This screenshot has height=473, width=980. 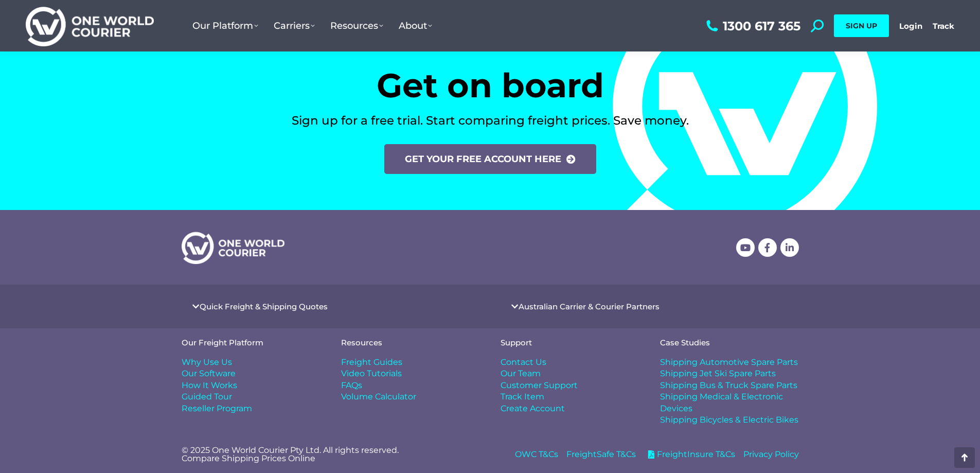 What do you see at coordinates (570, 362) in the screenshot?
I see `a: Contact Us` at bounding box center [570, 362].